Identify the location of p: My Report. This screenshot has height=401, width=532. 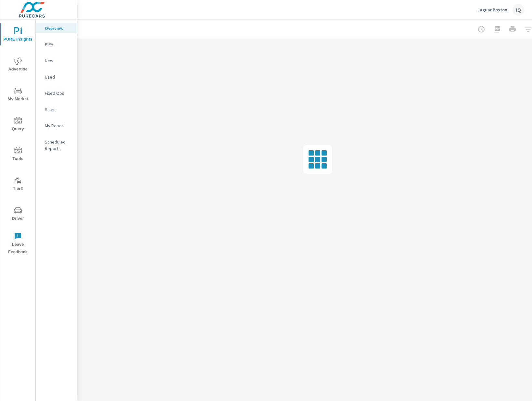
(58, 126).